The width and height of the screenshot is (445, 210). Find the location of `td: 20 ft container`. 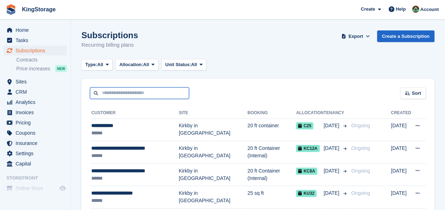

td: 20 ft container is located at coordinates (272, 130).